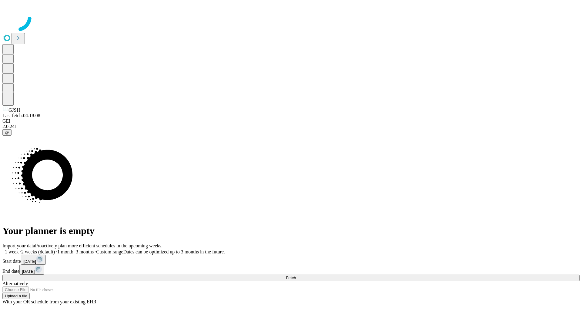 This screenshot has width=582, height=327. Describe the element at coordinates (85, 252) in the screenshot. I see `span: 3 months` at that location.